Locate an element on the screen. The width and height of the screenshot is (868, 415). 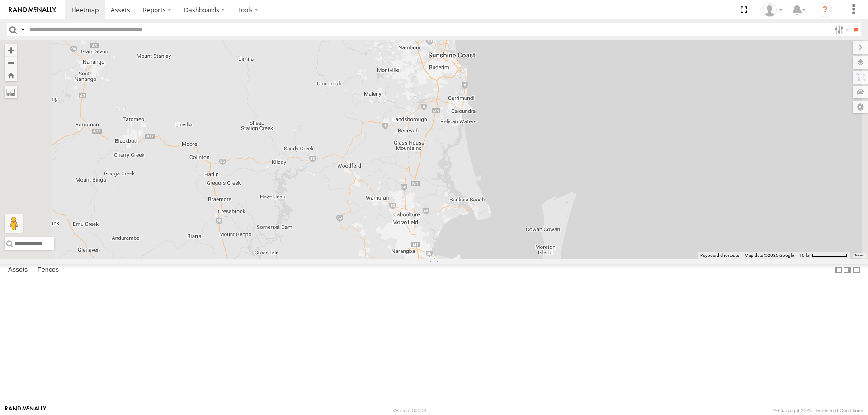
label: Hide Summary Table is located at coordinates (856, 270).